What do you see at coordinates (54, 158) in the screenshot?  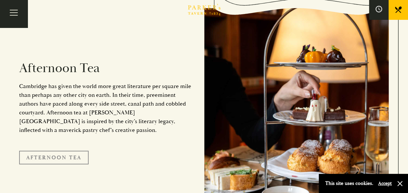 I see `a: Afternoon Tea` at bounding box center [54, 158].